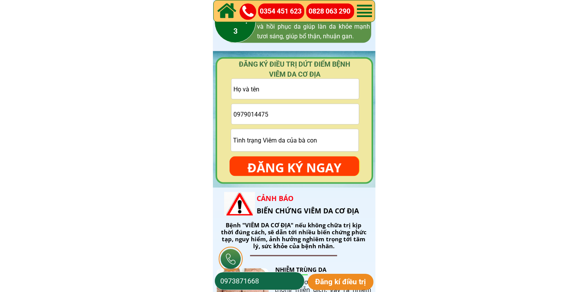  I want to click on input: Số điện thoại, so click(259, 281).